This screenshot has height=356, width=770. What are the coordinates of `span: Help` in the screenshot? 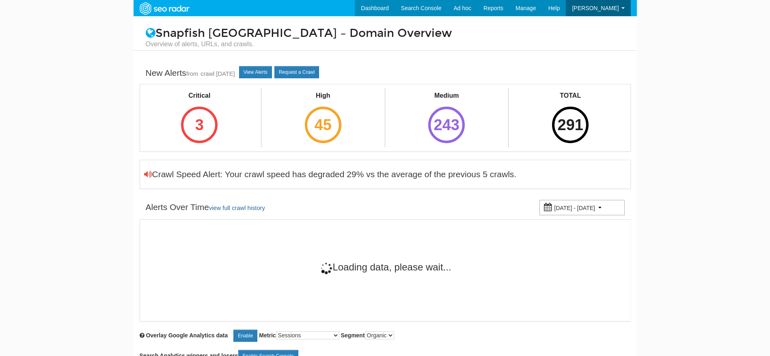 It's located at (554, 8).